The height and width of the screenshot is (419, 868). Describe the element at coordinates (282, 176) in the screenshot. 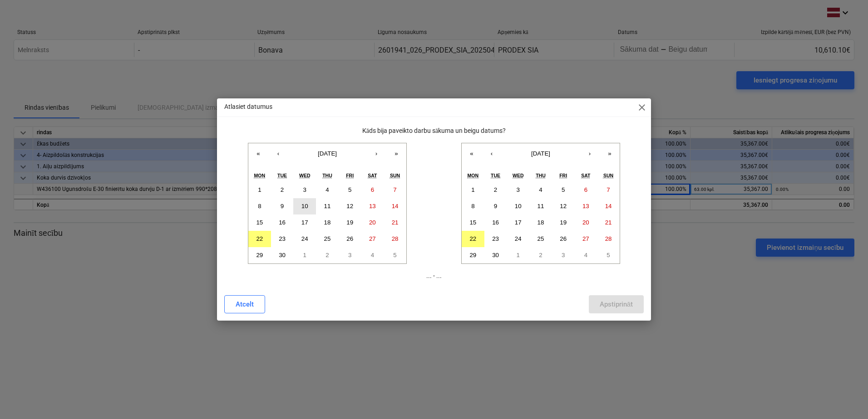

I see `abbr: Tuesday` at that location.